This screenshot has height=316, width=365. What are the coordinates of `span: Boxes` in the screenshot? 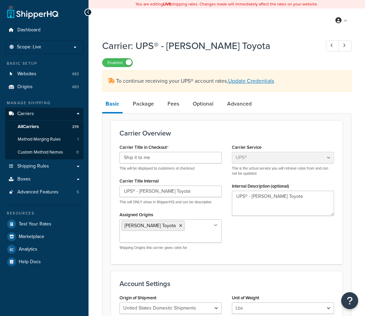 It's located at (24, 179).